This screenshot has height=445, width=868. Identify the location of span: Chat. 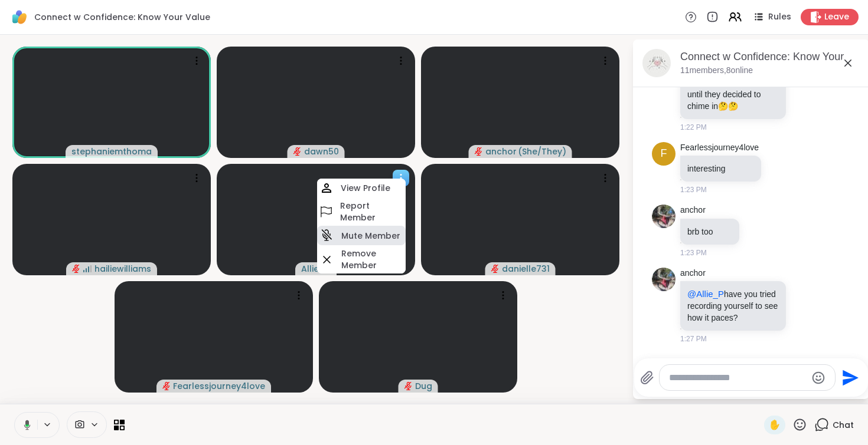
(843, 425).